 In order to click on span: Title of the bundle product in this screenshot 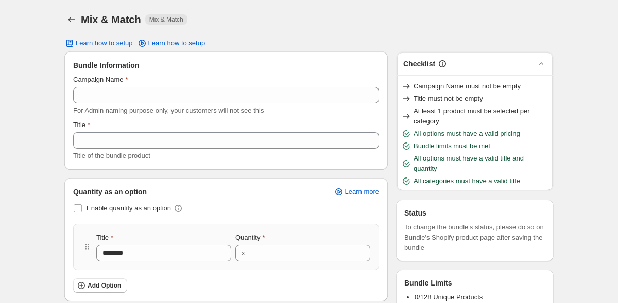, I will do `click(112, 156)`.